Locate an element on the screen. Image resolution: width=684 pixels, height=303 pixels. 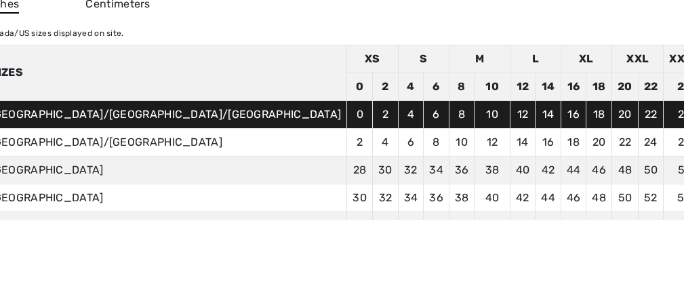
td: 28 is located at coordinates (360, 169).